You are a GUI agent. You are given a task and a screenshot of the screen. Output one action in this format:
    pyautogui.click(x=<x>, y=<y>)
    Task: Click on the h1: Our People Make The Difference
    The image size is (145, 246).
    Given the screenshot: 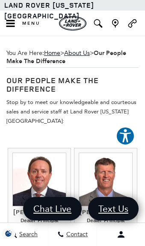 What is the action you would take?
    pyautogui.click(x=72, y=85)
    